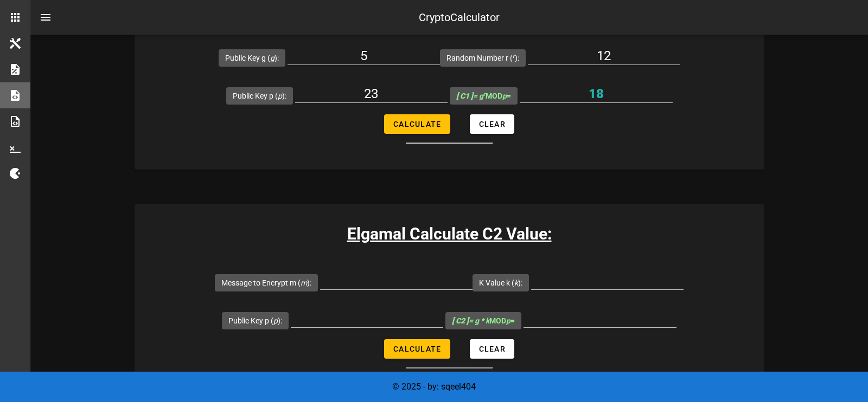 Image resolution: width=868 pixels, height=402 pixels. Describe the element at coordinates (471, 96) in the screenshot. I see `i: = g` at that location.